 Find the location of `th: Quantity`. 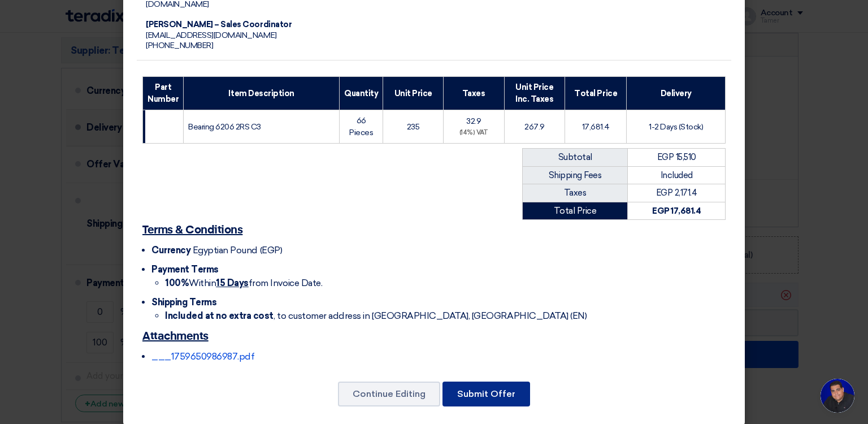

th: Quantity is located at coordinates (361, 93).